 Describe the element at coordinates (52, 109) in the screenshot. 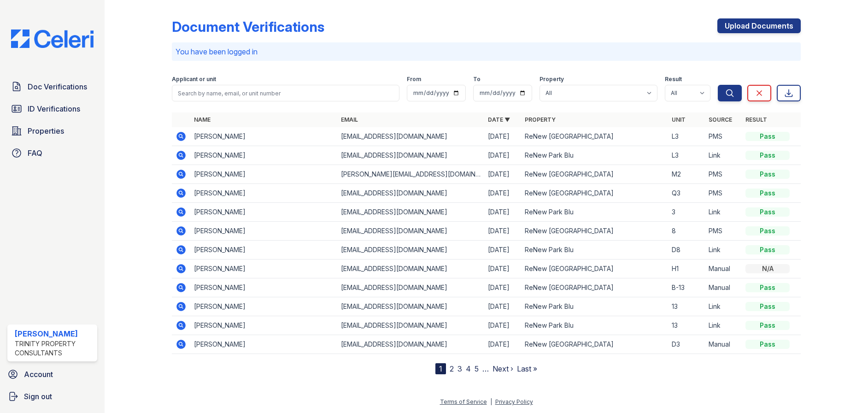

I see `a: ID Verifications` at that location.